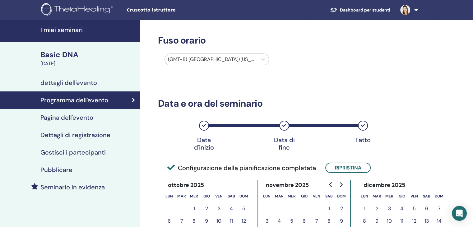 The width and height of the screenshot is (473, 227). I want to click on h4: Pubblicare, so click(56, 170).